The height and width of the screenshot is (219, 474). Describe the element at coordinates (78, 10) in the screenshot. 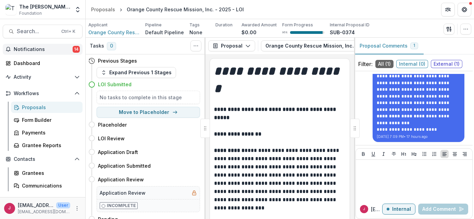

I see `button: Open entity switcher` at that location.